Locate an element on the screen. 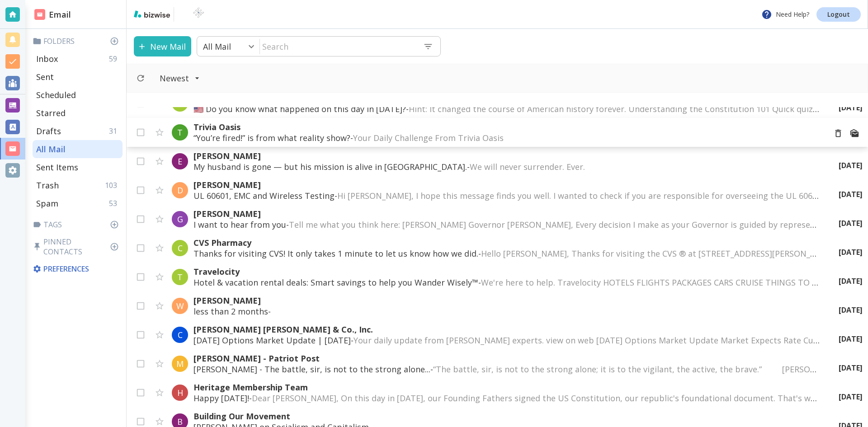  p: Logout is located at coordinates (839, 14).